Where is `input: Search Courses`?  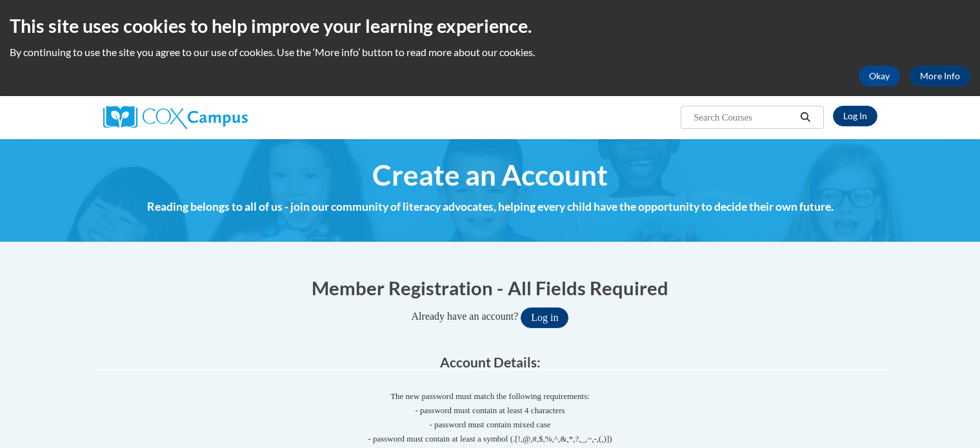
input: Search Courses is located at coordinates (744, 118).